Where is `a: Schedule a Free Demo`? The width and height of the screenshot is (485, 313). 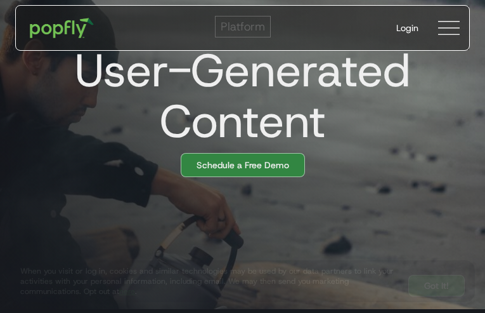 a: Schedule a Free Demo is located at coordinates (243, 165).